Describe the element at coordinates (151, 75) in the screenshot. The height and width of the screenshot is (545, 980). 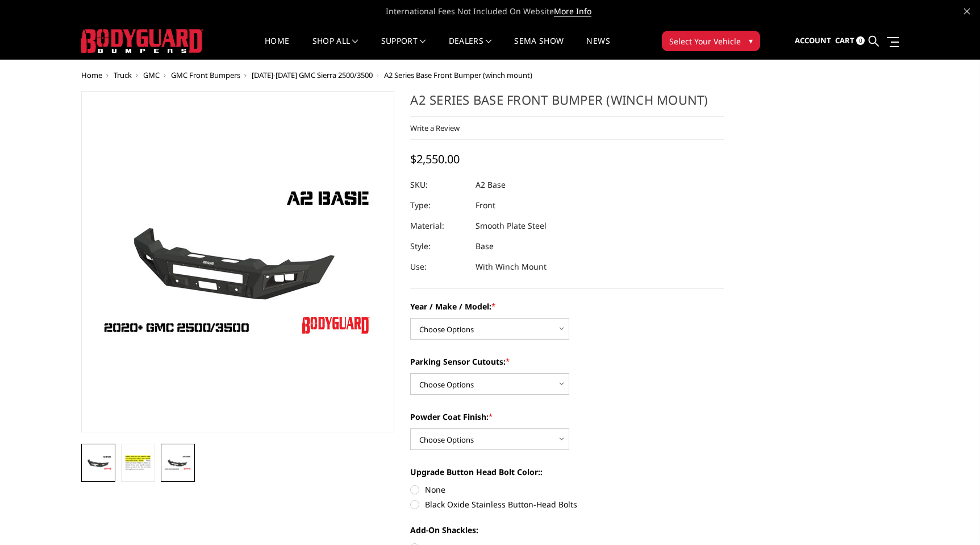
I see `a: GMC` at that location.